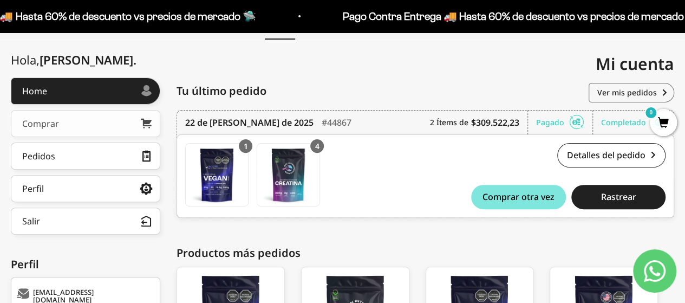 This screenshot has width=685, height=303. I want to click on button: Rastrear, so click(618, 197).